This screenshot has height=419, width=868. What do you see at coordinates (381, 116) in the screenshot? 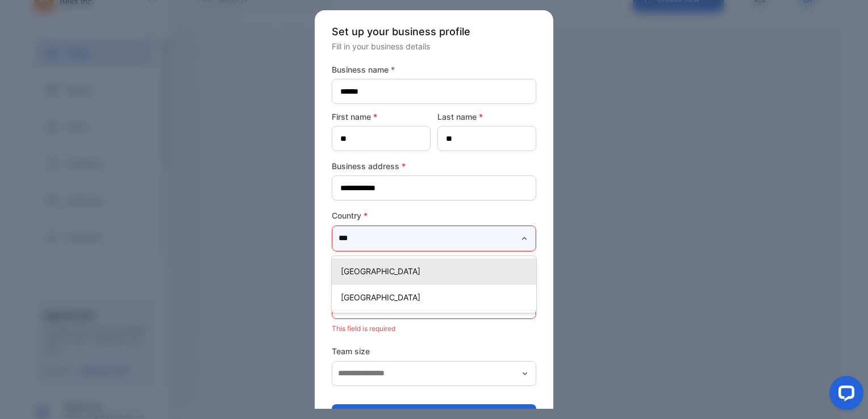
I see `label: First name` at bounding box center [381, 116].